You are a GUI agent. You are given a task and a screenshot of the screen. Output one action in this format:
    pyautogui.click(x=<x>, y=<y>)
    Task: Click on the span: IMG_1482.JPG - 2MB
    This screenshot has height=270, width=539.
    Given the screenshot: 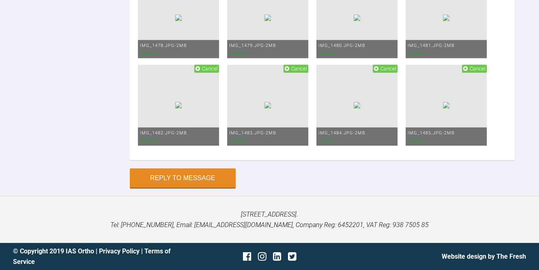 What is the action you would take?
    pyautogui.click(x=163, y=133)
    